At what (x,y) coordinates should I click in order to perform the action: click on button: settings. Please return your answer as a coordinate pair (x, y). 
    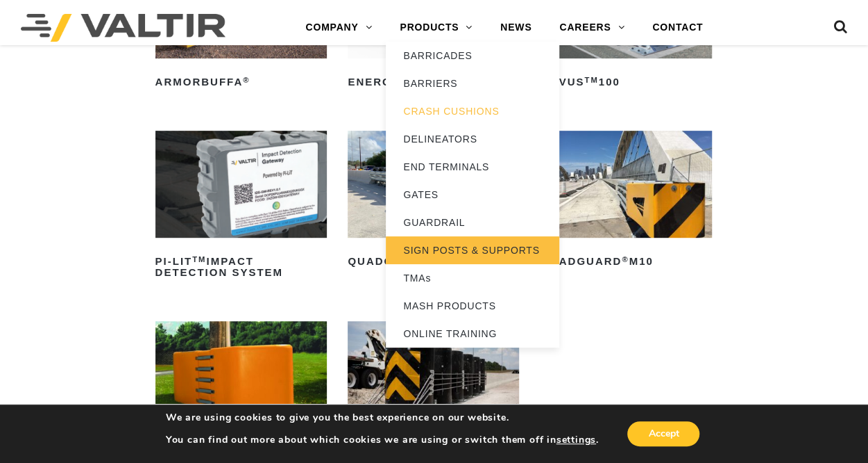
    Looking at the image, I should click on (576, 440).